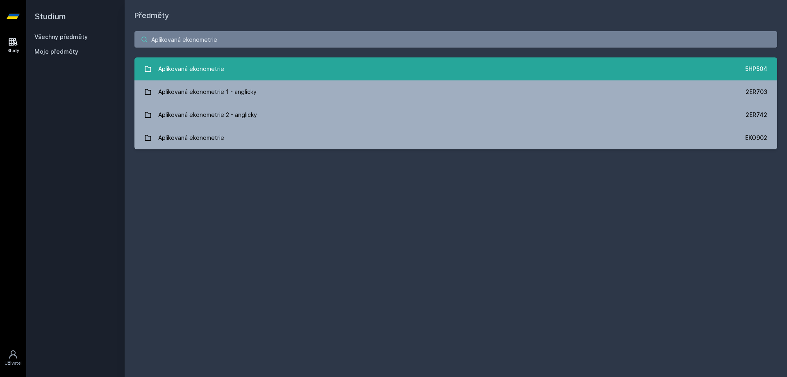 This screenshot has height=377, width=787. What do you see at coordinates (456, 69) in the screenshot?
I see `a: Aplikovaná ekonometrie 5HP504` at bounding box center [456, 69].